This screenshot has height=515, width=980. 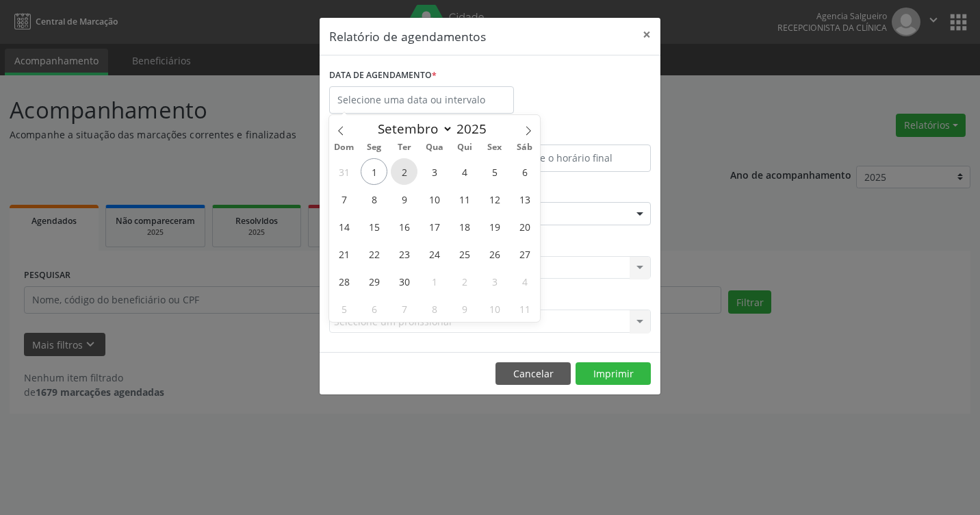 What do you see at coordinates (464, 254) in the screenshot?
I see `span: Setembro 25, 2025` at bounding box center [464, 254].